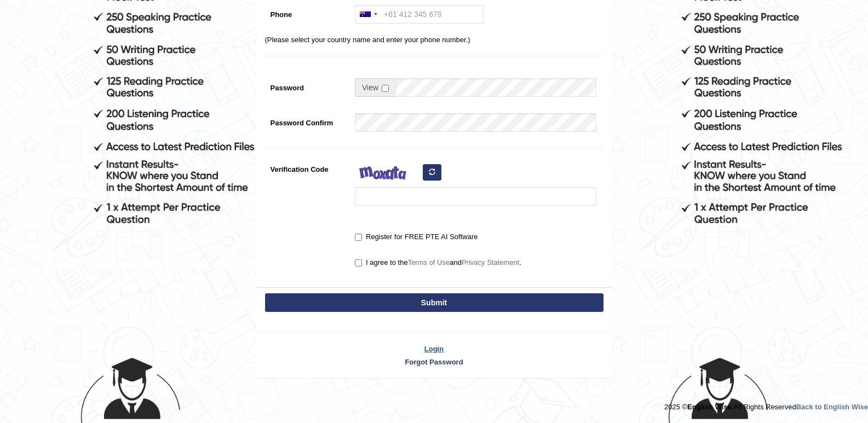 The height and width of the screenshot is (423, 868). What do you see at coordinates (434, 362) in the screenshot?
I see `a: Forgot Password` at bounding box center [434, 362].